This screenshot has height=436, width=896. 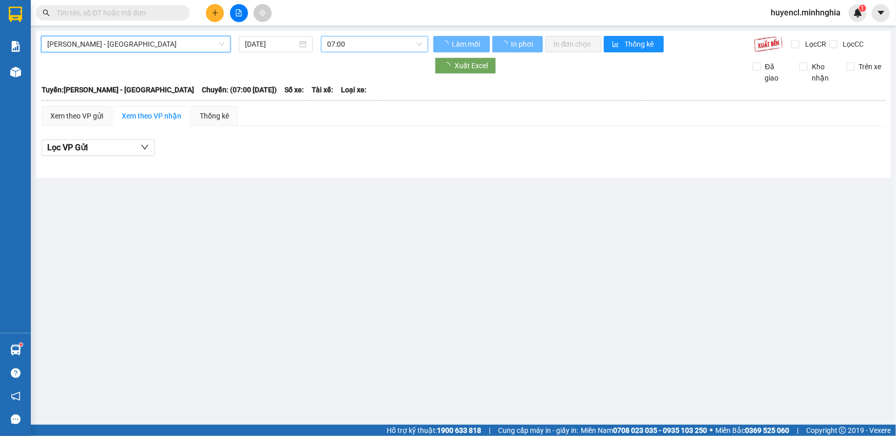 I want to click on button: Làm mới, so click(x=461, y=44).